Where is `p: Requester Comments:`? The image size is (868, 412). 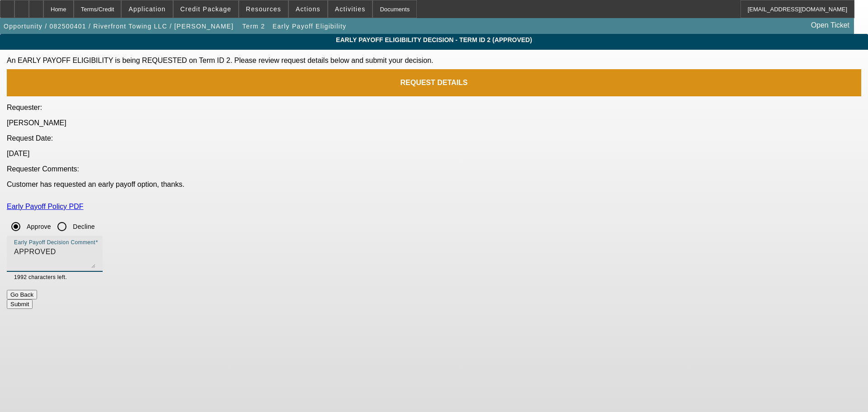 p: Requester Comments: is located at coordinates (434, 169).